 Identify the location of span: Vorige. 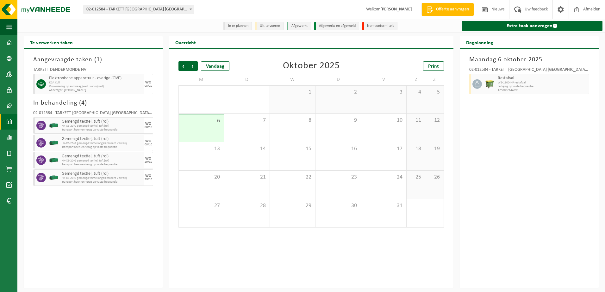
(183, 66).